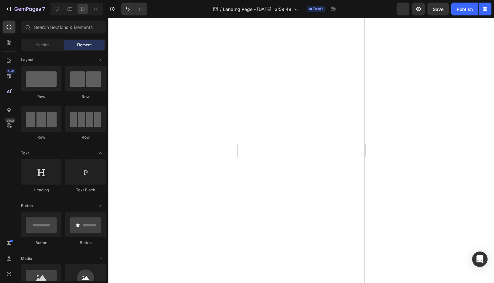 This screenshot has height=283, width=494. Describe the element at coordinates (27, 206) in the screenshot. I see `span: Button` at that location.